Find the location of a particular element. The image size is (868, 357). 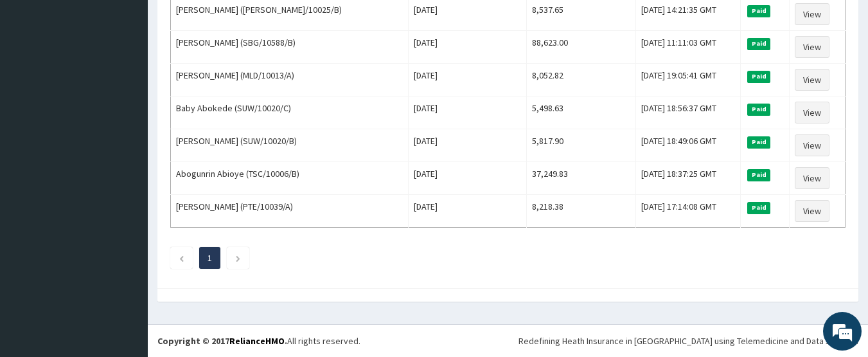

a: Page 1 is your current page is located at coordinates (209, 258).